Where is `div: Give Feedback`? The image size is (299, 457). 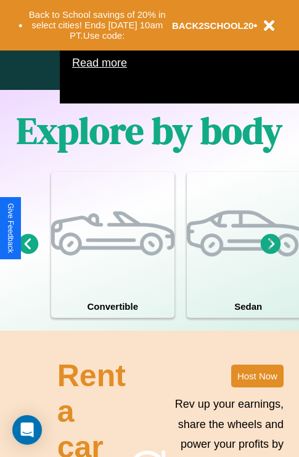 div: Give Feedback is located at coordinates (10, 228).